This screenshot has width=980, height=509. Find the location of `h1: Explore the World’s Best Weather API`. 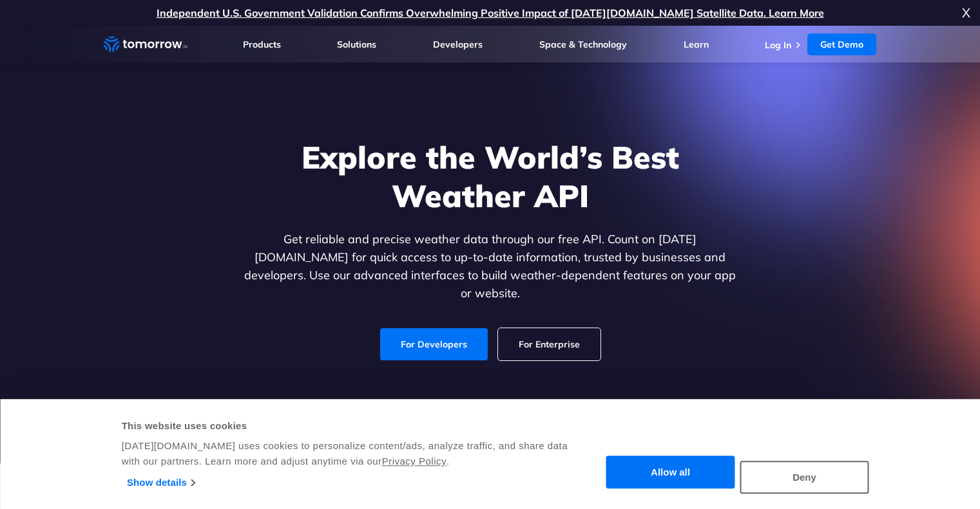

h1: Explore the World’s Best Weather API is located at coordinates (490, 177).